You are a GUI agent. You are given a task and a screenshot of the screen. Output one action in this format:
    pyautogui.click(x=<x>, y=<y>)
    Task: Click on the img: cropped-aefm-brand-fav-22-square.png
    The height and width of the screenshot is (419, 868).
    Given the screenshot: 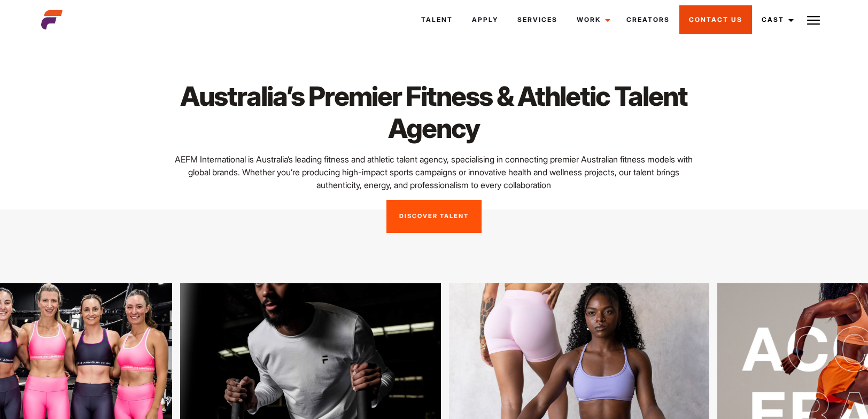 What is the action you would take?
    pyautogui.click(x=52, y=20)
    